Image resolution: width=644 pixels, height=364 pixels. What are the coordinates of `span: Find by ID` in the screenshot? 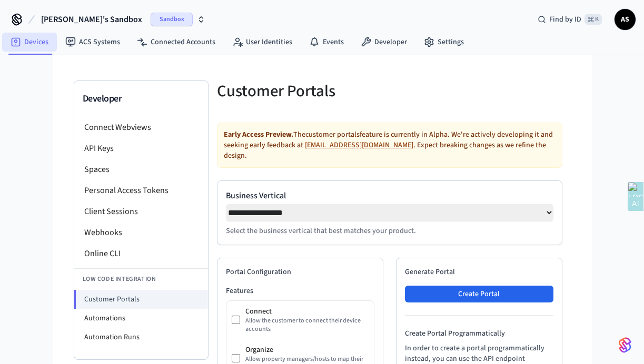 It's located at (566, 19).